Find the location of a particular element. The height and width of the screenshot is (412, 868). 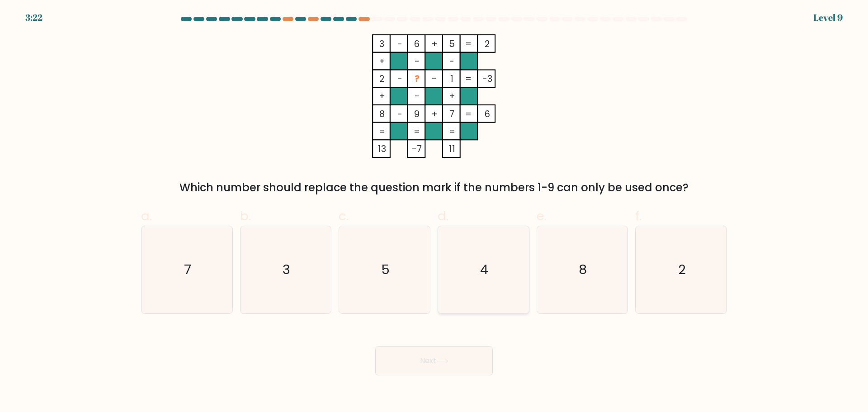

span: a. is located at coordinates (146, 216).